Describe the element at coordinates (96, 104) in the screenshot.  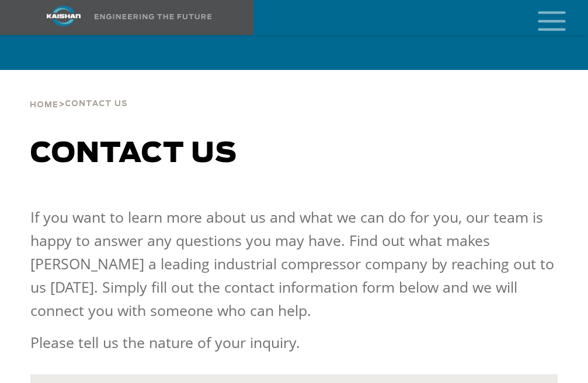
I see `span: Contact Us` at that location.